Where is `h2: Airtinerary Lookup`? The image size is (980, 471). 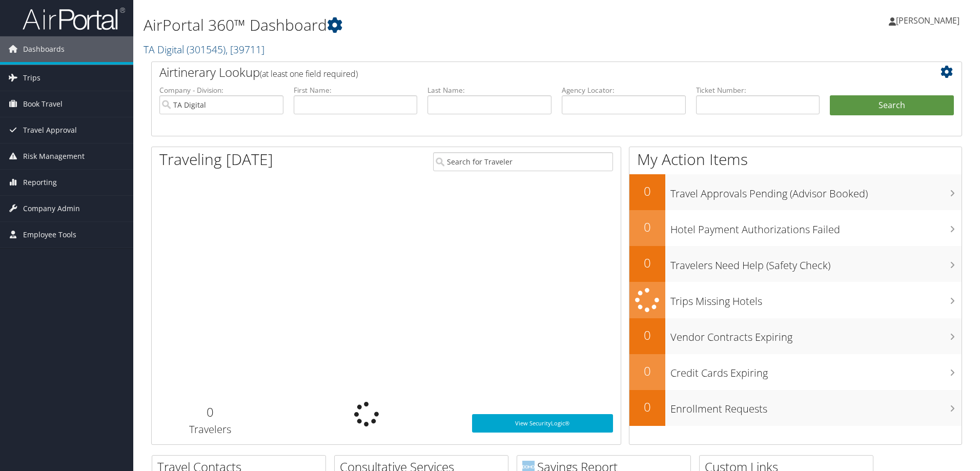 h2: Airtinerary Lookup is located at coordinates (523, 72).